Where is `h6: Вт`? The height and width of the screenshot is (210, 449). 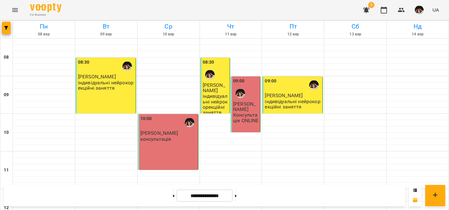
h6: Вт is located at coordinates (106, 26).